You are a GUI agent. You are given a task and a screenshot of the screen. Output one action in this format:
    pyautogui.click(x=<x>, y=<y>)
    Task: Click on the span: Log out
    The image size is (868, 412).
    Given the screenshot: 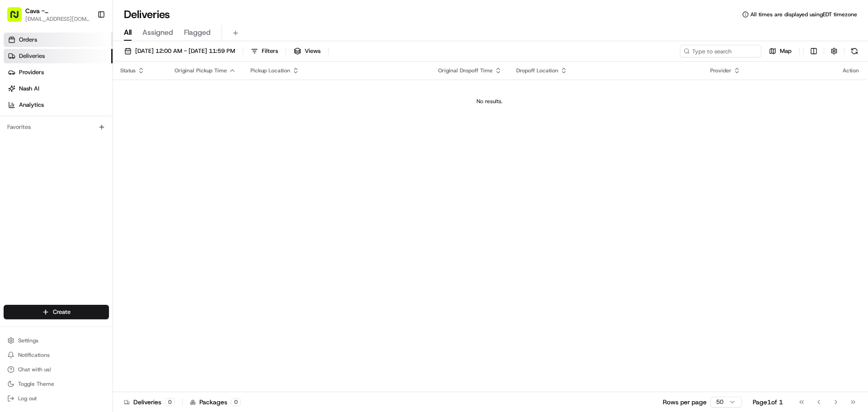 What is the action you would take?
    pyautogui.click(x=27, y=399)
    